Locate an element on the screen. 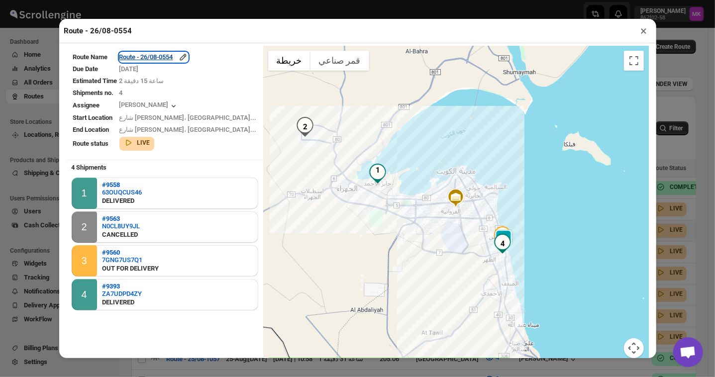 The image size is (715, 377). button: Route - 26/08-0554 is located at coordinates (154, 57).